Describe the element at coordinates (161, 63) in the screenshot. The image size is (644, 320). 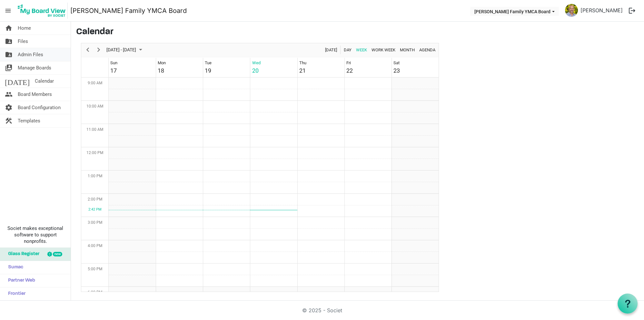
I see `div: Mon` at that location.